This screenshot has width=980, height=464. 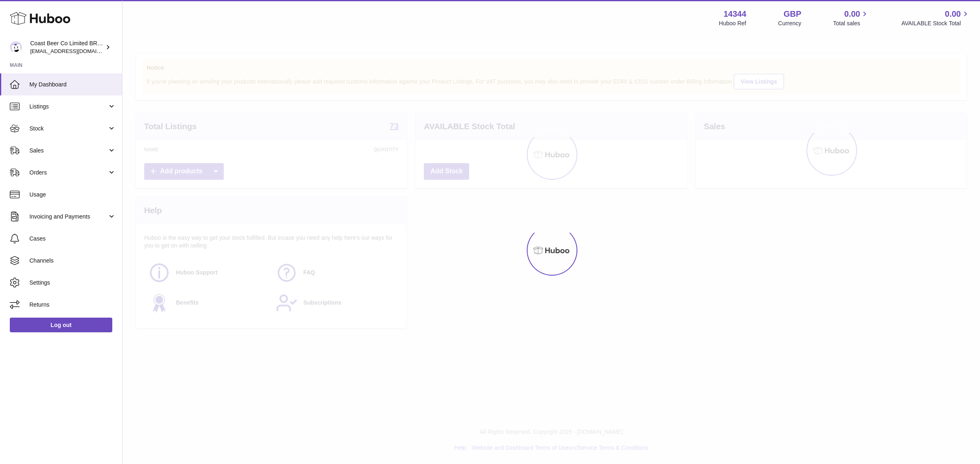 I want to click on span: Settings, so click(x=73, y=282).